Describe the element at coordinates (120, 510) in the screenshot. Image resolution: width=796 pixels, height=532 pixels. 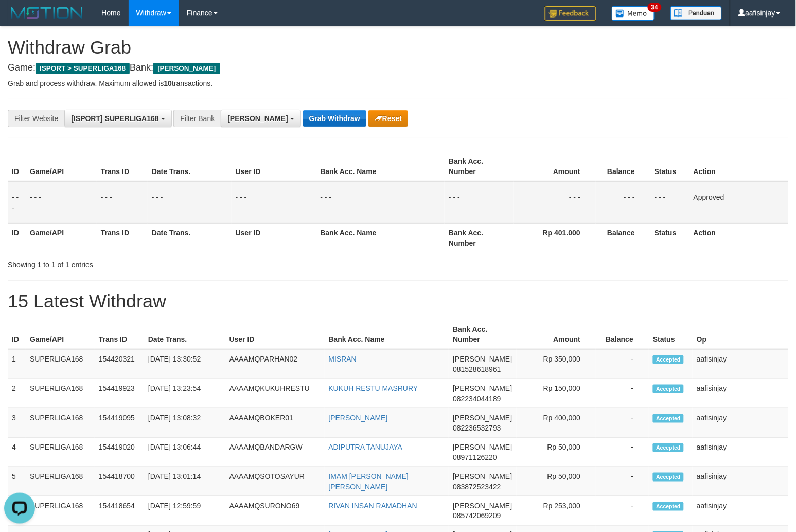
I see `td: 154418654` at that location.